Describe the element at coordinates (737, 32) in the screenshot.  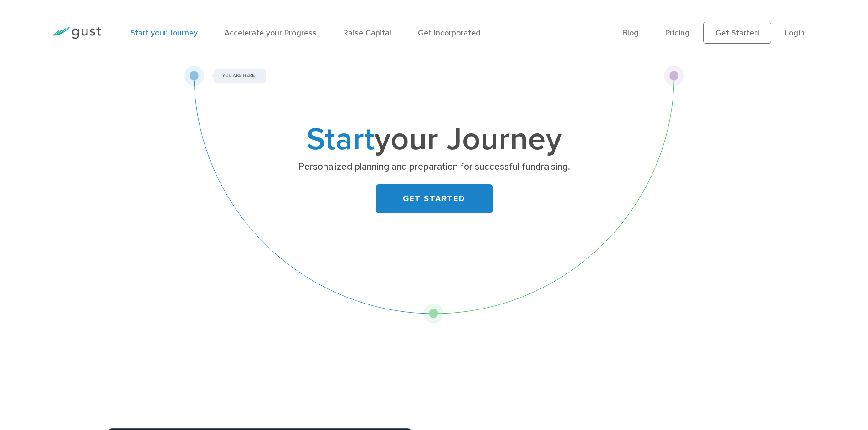
I see `a: Get Started` at that location.